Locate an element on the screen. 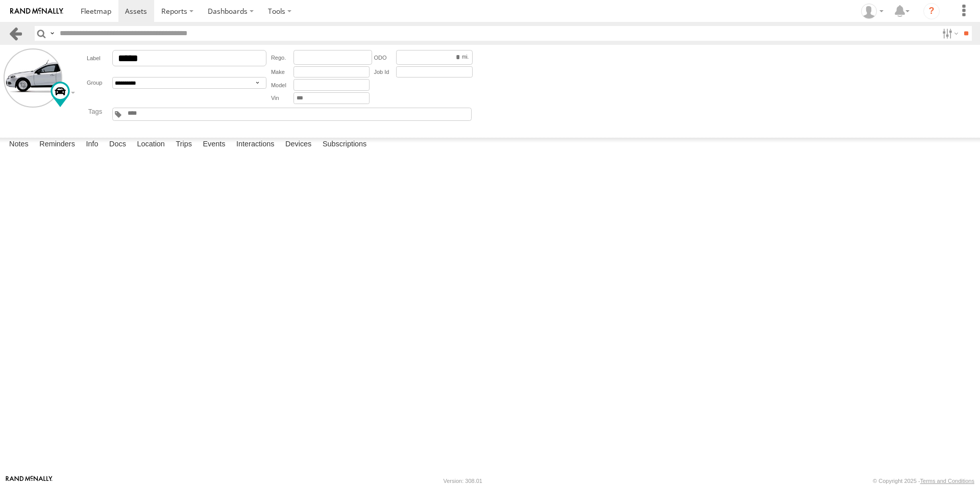 The image size is (980, 486). label: Search Filter Options is located at coordinates (948, 33).